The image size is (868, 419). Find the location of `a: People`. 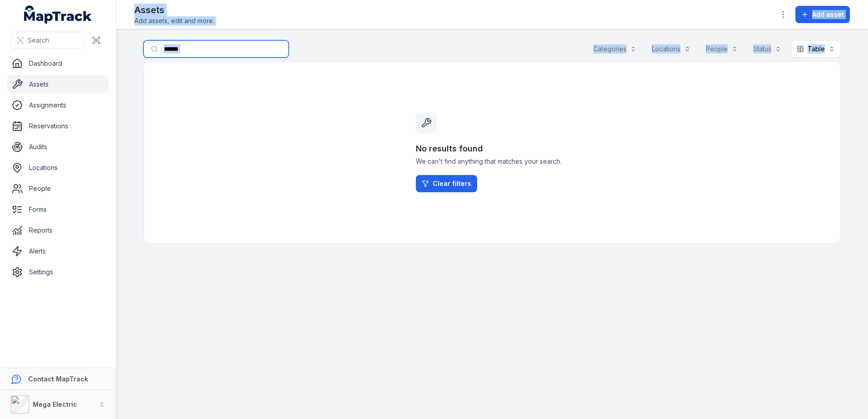

a: People is located at coordinates (57, 189).